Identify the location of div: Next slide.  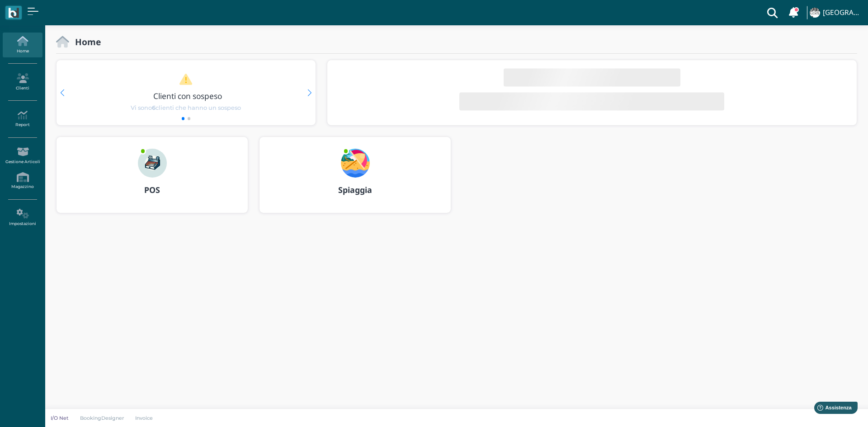
(309, 92).